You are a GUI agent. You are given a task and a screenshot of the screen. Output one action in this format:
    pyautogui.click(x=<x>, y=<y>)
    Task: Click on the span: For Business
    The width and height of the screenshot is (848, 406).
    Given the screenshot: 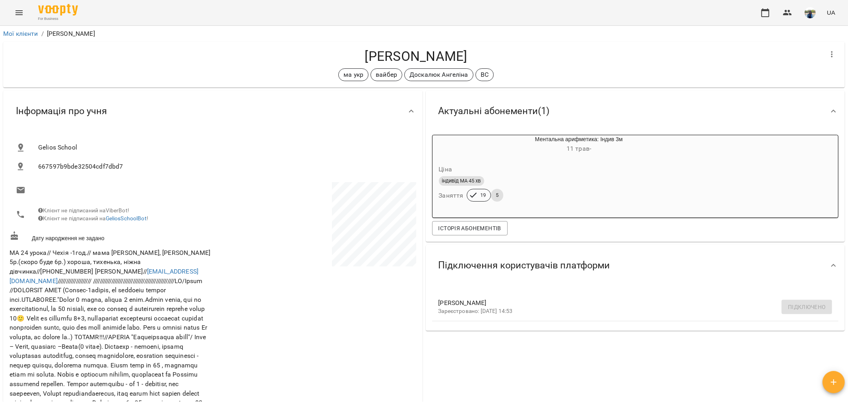 What is the action you would take?
    pyautogui.click(x=58, y=19)
    